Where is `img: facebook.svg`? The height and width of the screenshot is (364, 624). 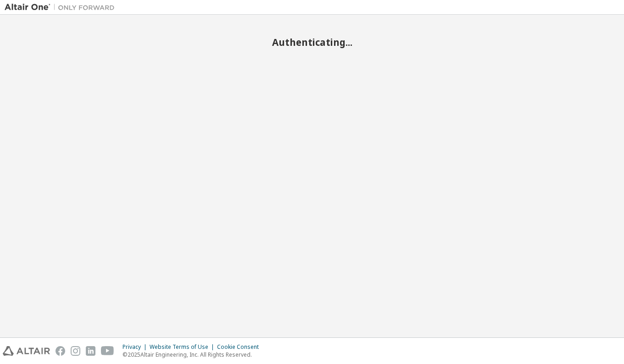
img: facebook.svg is located at coordinates (60, 351).